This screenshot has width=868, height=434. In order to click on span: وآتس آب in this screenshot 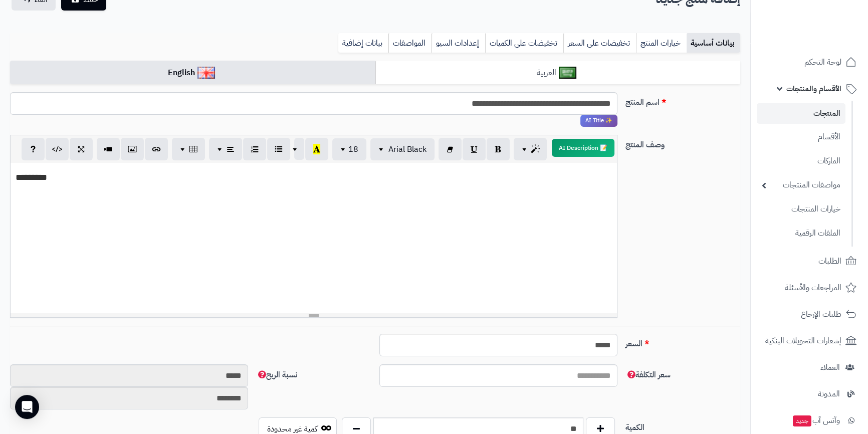, I will do `click(816, 421)`.